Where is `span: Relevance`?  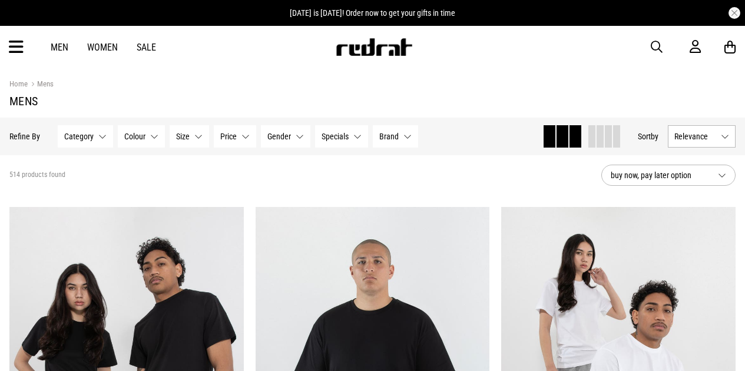
span: Relevance is located at coordinates (695, 137).